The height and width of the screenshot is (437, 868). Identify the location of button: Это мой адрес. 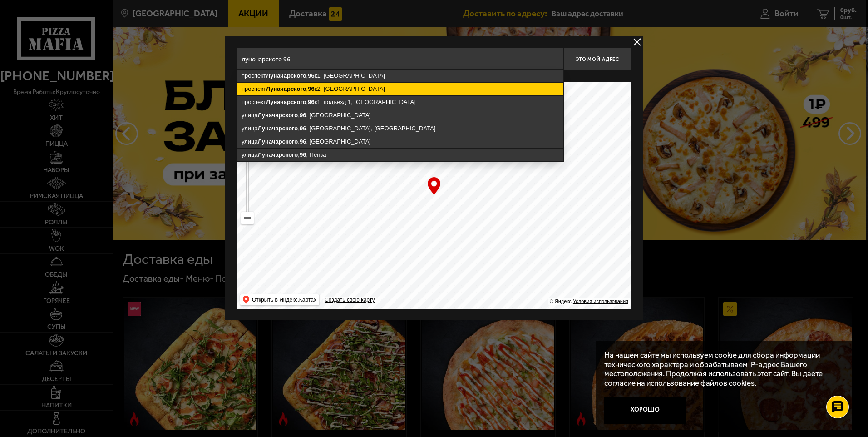
(597, 59).